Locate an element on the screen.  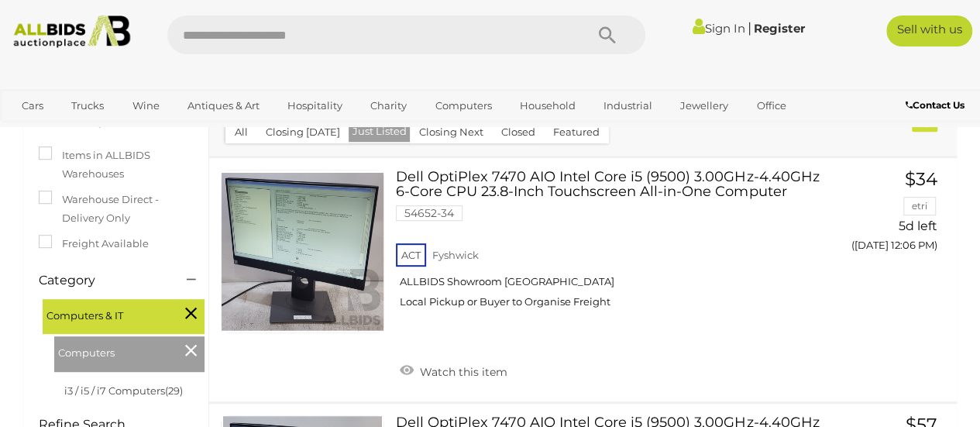
a: Industrial is located at coordinates (628, 105).